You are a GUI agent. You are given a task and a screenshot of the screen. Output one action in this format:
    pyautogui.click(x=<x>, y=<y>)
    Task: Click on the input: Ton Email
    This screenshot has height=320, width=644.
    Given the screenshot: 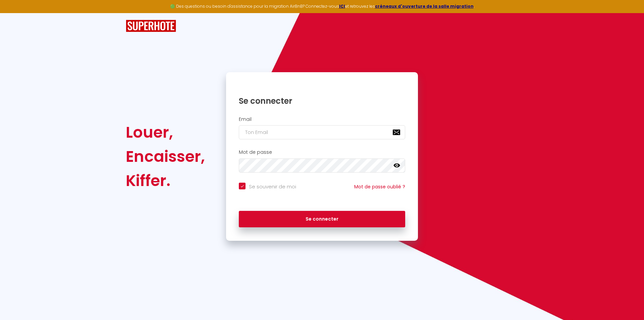 What is the action you would take?
    pyautogui.click(x=322, y=132)
    